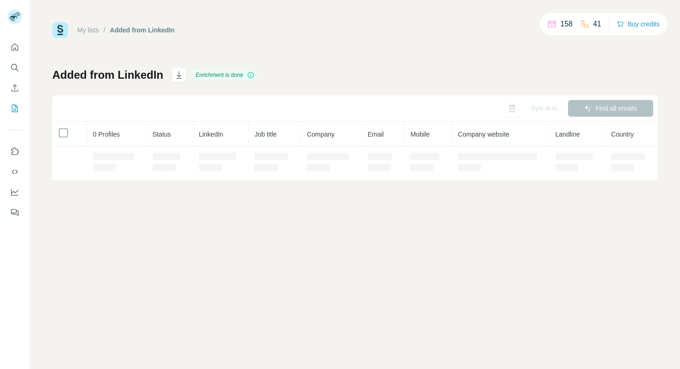  Describe the element at coordinates (211, 134) in the screenshot. I see `span: LinkedIn` at that location.